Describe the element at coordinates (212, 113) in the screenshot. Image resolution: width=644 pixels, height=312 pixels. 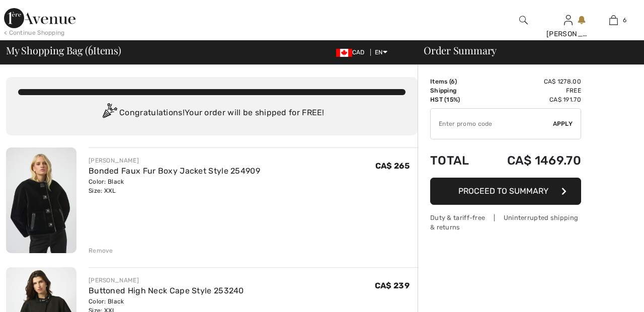
I see `div: Congratulations! Your order will be shipped for FREE!` at that location.